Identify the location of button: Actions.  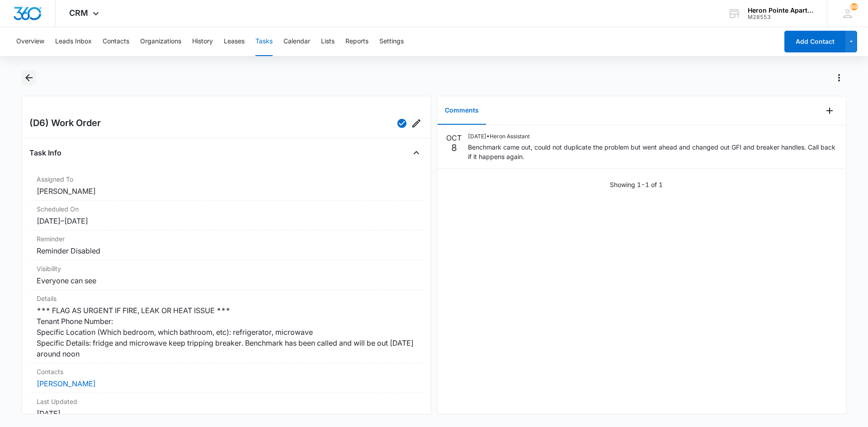
(839, 78).